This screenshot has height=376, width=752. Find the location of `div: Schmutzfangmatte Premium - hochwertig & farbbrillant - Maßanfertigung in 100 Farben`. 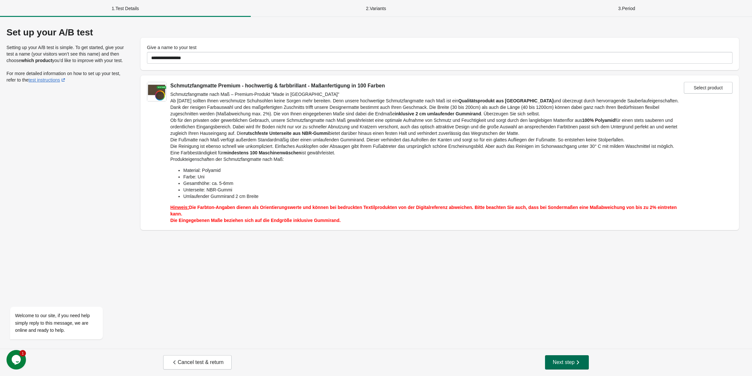

div: Schmutzfangmatte Premium - hochwertig & farbbrillant - Maßanfertigung in 100 Farben is located at coordinates (427, 86).